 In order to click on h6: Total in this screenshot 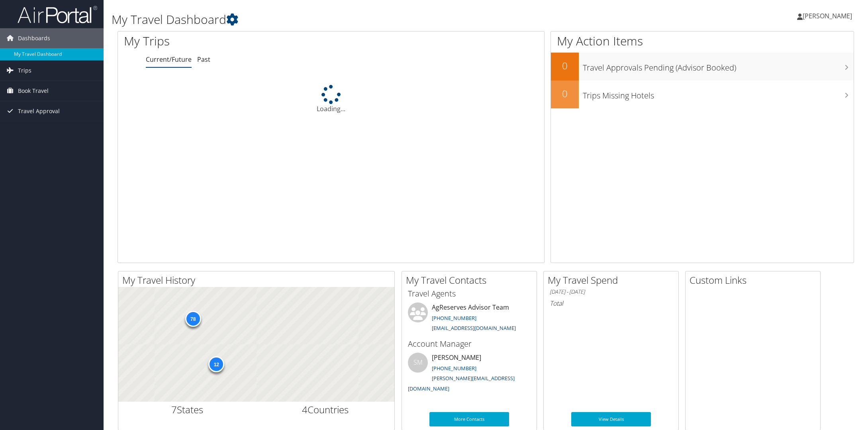, I will do `click(611, 303)`.